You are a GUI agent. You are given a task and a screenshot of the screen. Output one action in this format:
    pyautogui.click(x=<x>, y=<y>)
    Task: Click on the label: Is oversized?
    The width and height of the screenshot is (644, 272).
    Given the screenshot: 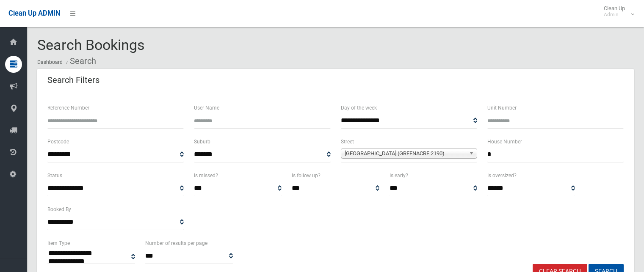 What is the action you would take?
    pyautogui.click(x=502, y=176)
    